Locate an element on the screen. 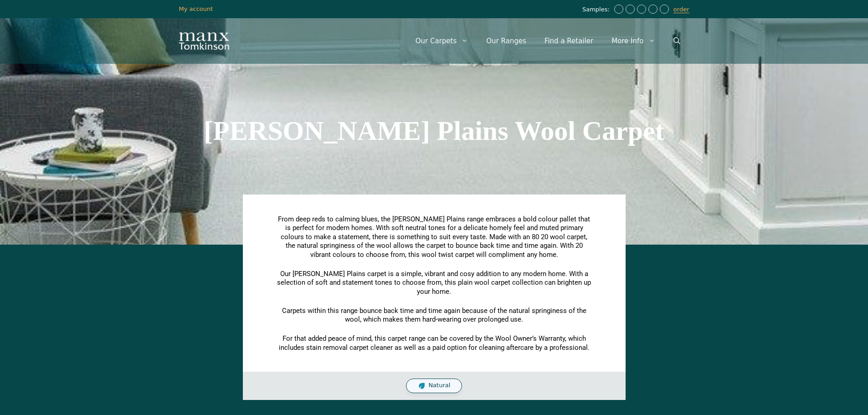 The height and width of the screenshot is (415, 868). a: Open Search Bar is located at coordinates (677, 41).